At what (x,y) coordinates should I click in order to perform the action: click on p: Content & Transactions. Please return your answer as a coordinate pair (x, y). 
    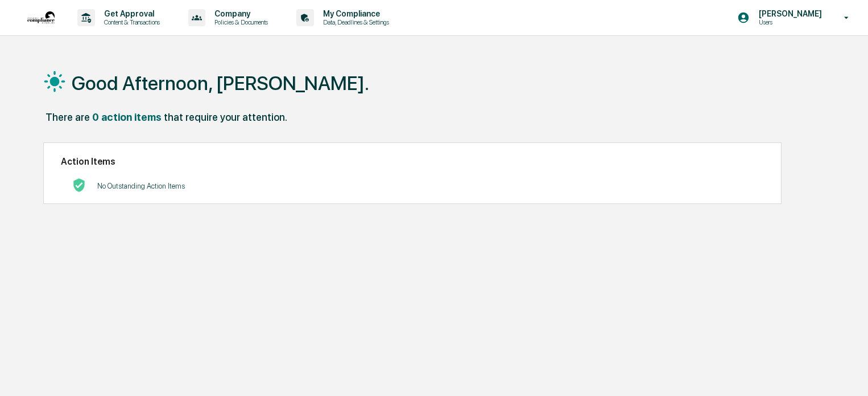
    Looking at the image, I should click on (131, 22).